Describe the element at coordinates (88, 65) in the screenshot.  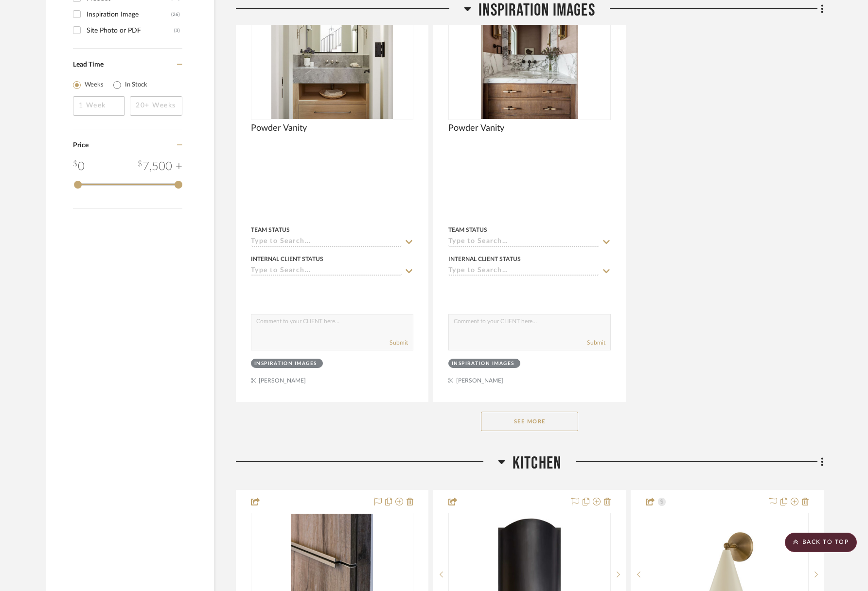
I see `span: Lead Time` at that location.